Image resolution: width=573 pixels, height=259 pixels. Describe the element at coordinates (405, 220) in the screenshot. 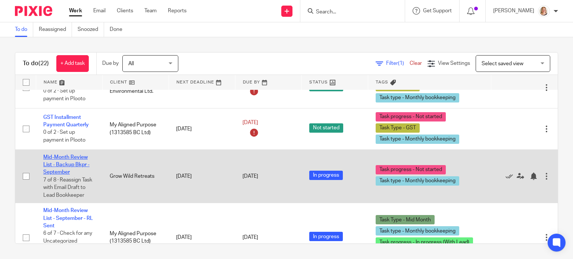

I see `span: Task Type - Mid Month` at that location.